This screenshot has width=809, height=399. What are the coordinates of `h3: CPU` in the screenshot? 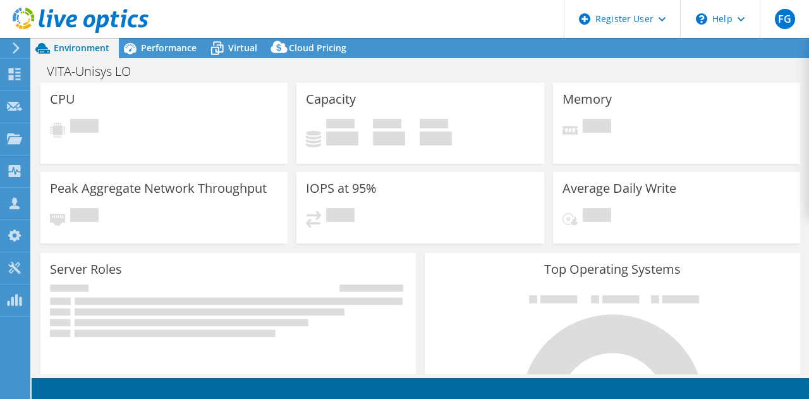 It's located at (63, 99).